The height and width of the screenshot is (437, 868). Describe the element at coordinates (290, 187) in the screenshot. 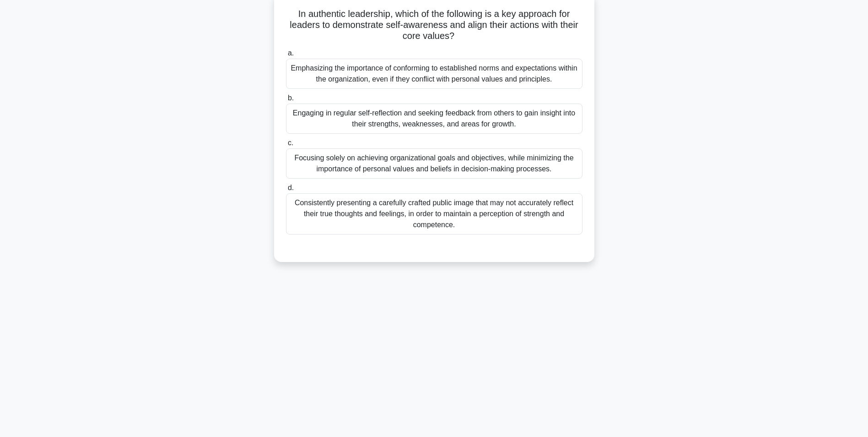

I see `span: d.` at that location.